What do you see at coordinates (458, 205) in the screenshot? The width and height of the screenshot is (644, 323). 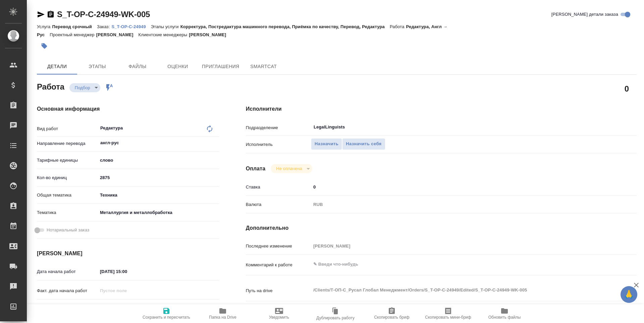 I see `div: RUB` at bounding box center [458, 205].